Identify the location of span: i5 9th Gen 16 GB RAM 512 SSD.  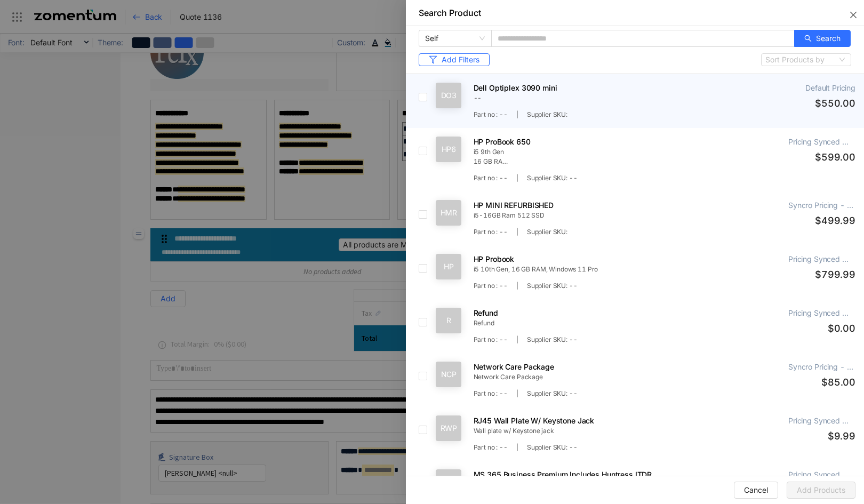
(491, 157).